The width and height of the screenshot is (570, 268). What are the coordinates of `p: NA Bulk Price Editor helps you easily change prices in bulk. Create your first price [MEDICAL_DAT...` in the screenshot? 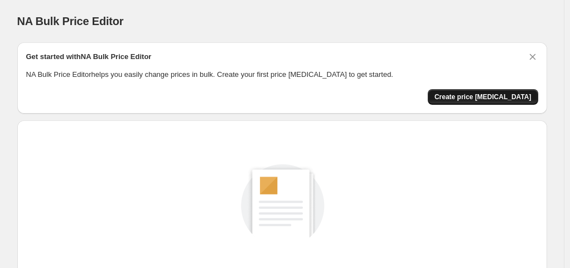 It's located at (282, 75).